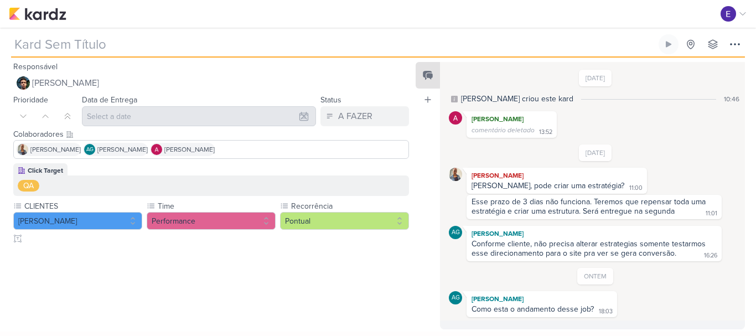 This screenshot has height=336, width=756. I want to click on input: Select a date, so click(199, 116).